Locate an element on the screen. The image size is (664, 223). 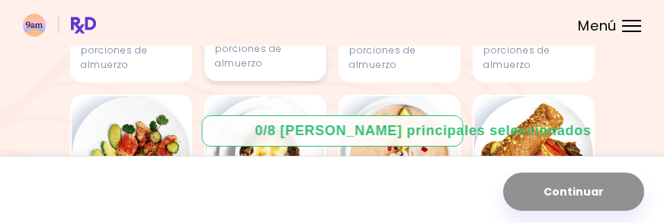
img: RxDiet is located at coordinates (59, 25).